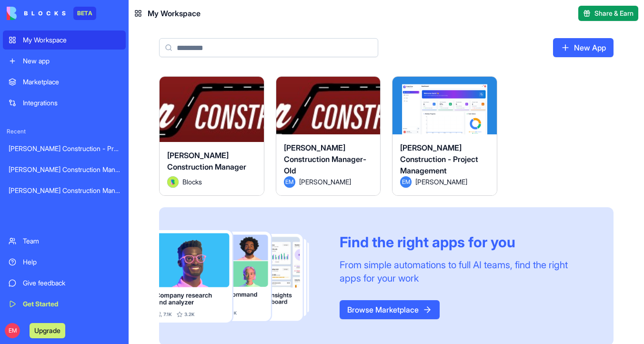 The height and width of the screenshot is (344, 644). I want to click on div: From simple automations to full AI teams, find the right apps for your work, so click(464, 271).